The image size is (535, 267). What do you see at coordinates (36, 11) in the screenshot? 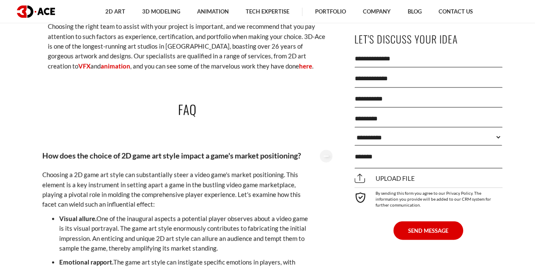
I see `img: logo dark` at bounding box center [36, 11].